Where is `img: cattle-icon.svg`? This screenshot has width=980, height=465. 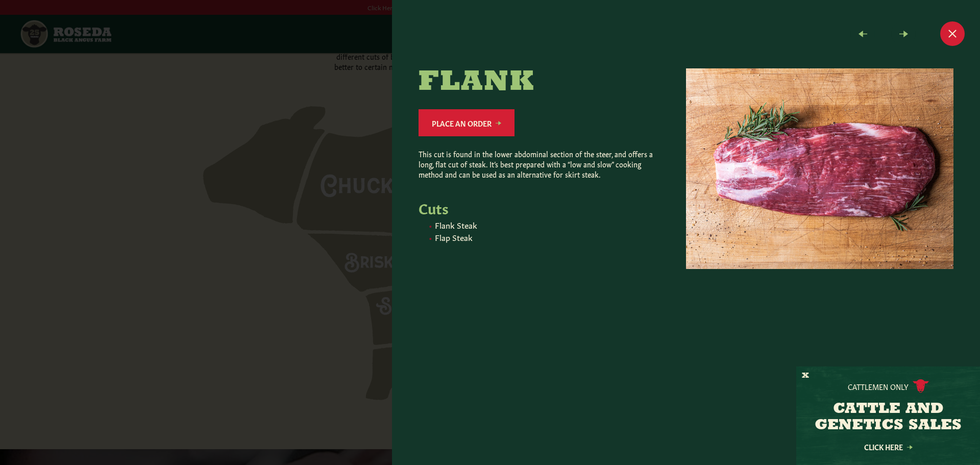
img: cattle-icon.svg is located at coordinates (921, 386).